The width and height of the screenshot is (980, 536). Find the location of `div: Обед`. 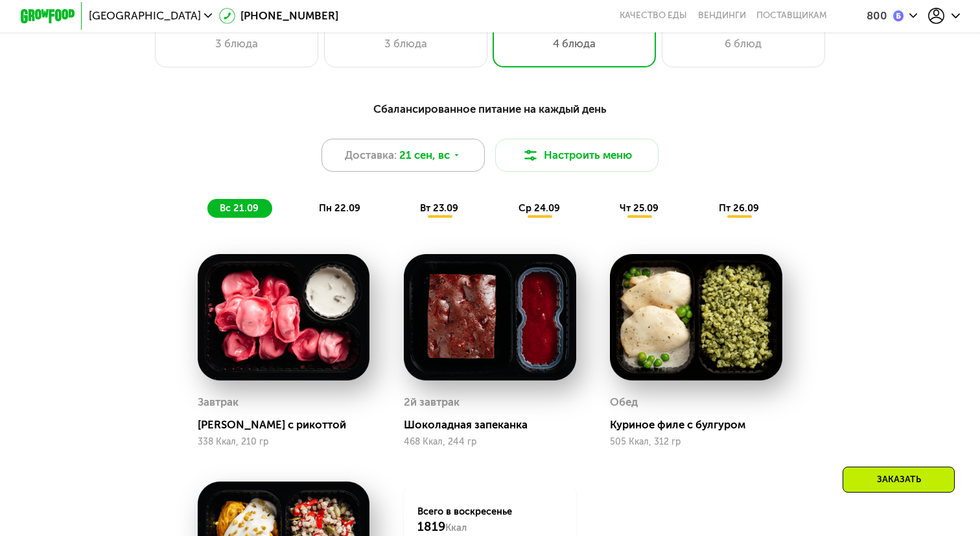

div: Обед is located at coordinates (624, 403).